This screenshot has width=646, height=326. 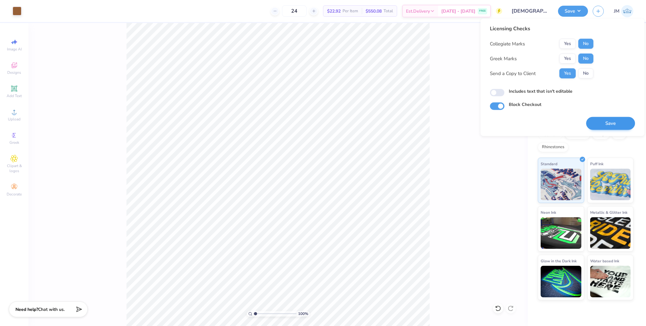 What do you see at coordinates (611, 185) in the screenshot?
I see `img: Puff Ink` at bounding box center [611, 185].